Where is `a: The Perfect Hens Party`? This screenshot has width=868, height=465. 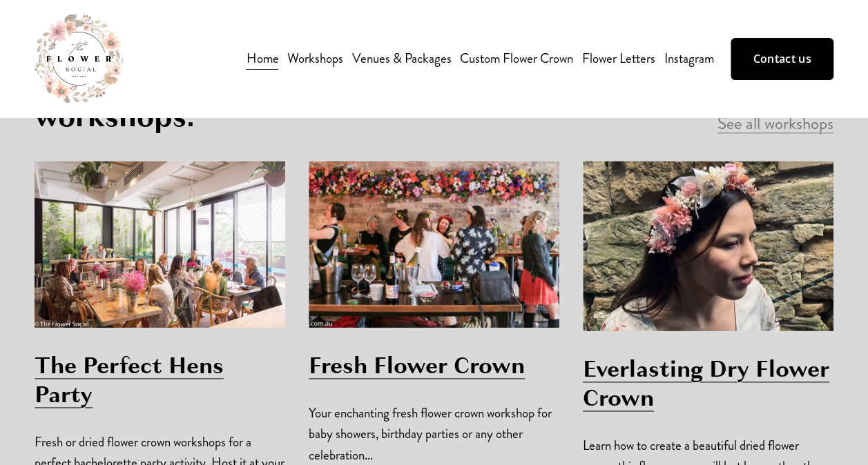
a: The Perfect Hens Party is located at coordinates (129, 380).